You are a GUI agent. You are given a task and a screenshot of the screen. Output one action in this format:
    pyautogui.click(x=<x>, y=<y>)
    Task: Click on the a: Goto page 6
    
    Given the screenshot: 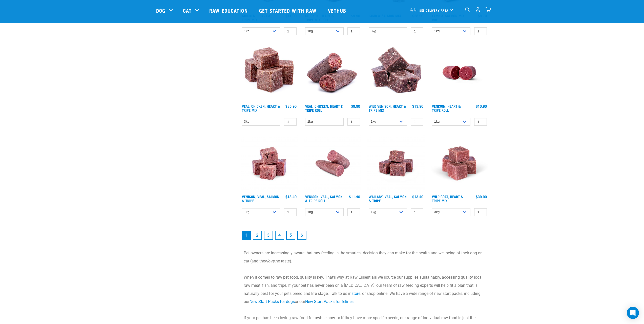 What is the action you would take?
    pyautogui.click(x=302, y=236)
    